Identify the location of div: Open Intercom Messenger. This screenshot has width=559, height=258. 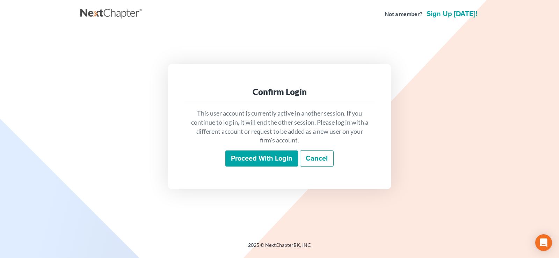
(544, 243).